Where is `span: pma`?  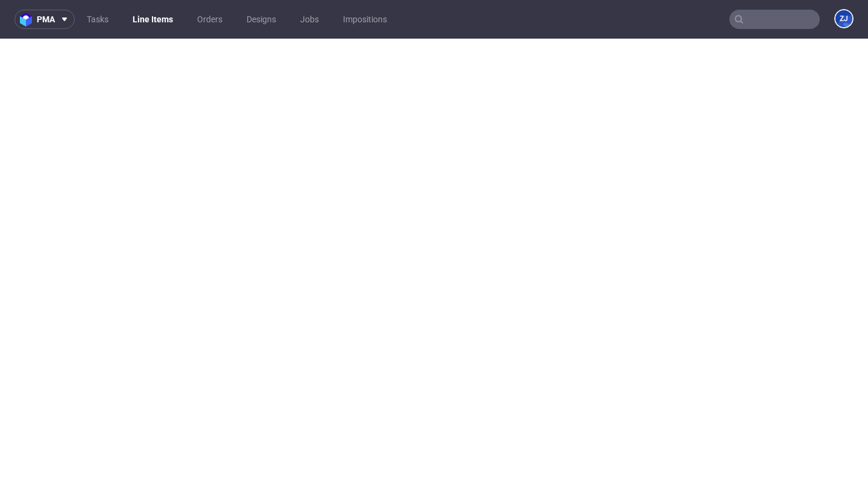 span: pma is located at coordinates (46, 19).